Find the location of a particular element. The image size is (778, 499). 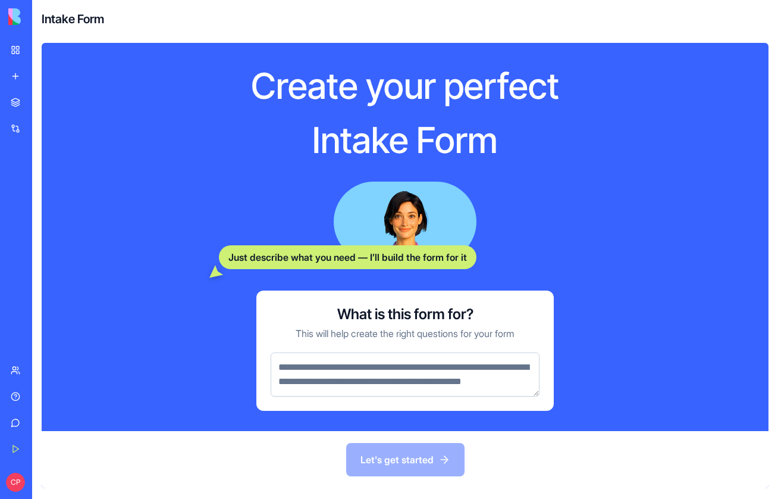

h1: Create your perfect is located at coordinates (405, 86).